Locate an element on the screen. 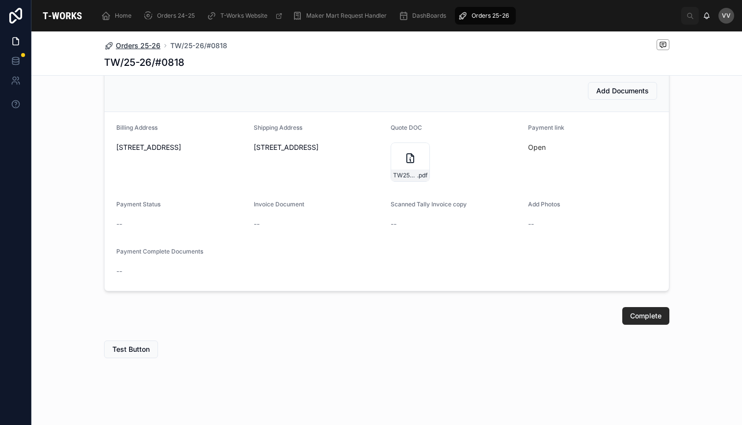  span: Add Photos is located at coordinates (544, 204).